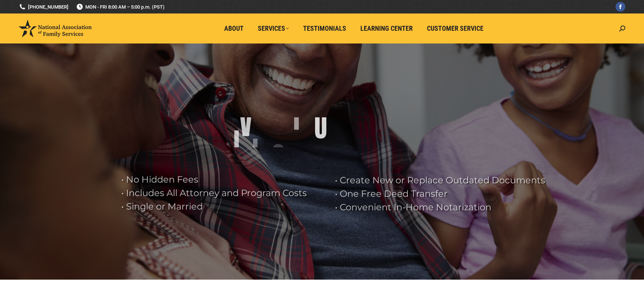  Describe the element at coordinates (455, 28) in the screenshot. I see `a: Customer Service` at that location.